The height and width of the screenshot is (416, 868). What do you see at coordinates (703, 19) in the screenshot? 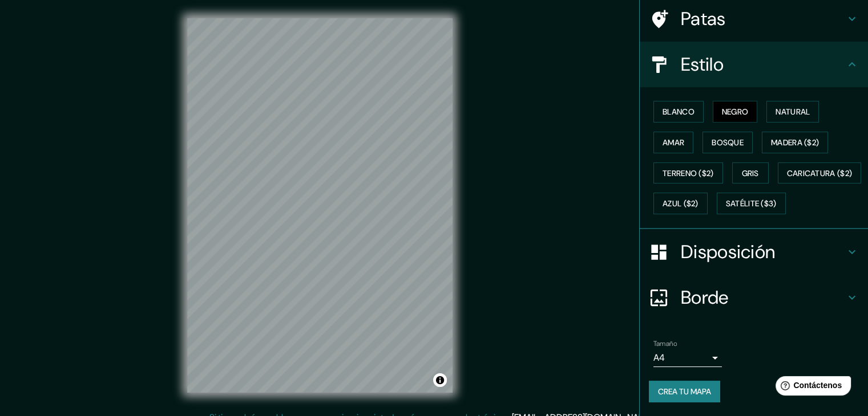
I see `font: Patas` at bounding box center [703, 19].